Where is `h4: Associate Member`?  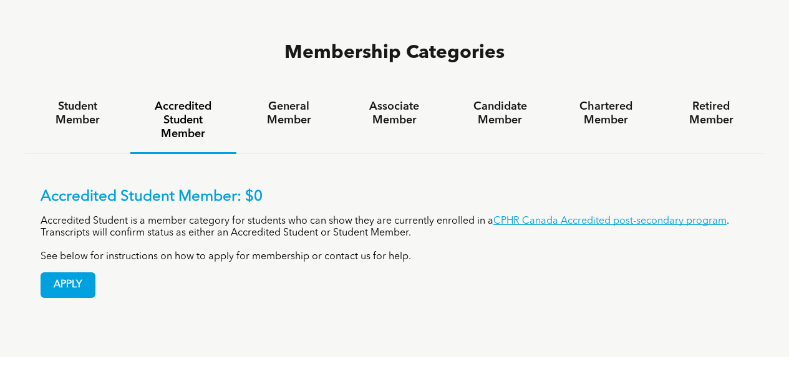
h4: Associate Member is located at coordinates (394, 114).